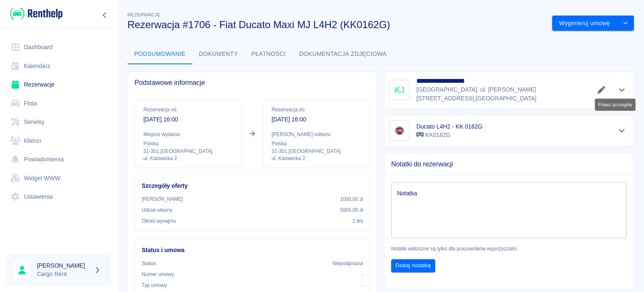 The image size is (644, 292). What do you see at coordinates (352, 199) in the screenshot?
I see `p: 1000,00 zł` at bounding box center [352, 199].